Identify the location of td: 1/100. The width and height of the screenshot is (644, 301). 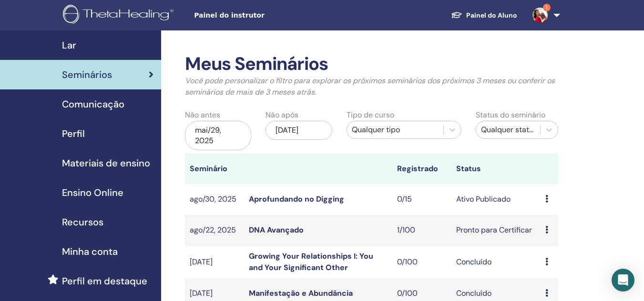
(422, 230).